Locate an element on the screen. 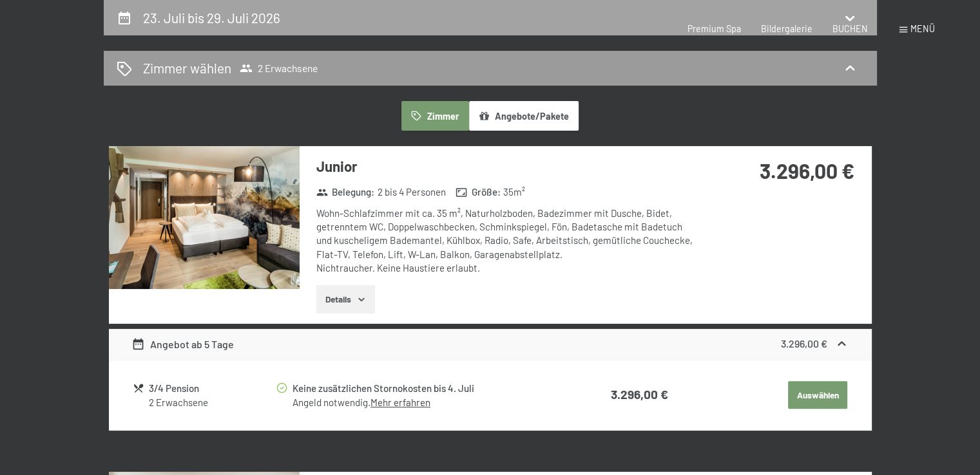 The width and height of the screenshot is (980, 475). span: Bildergalerie is located at coordinates (786, 28).